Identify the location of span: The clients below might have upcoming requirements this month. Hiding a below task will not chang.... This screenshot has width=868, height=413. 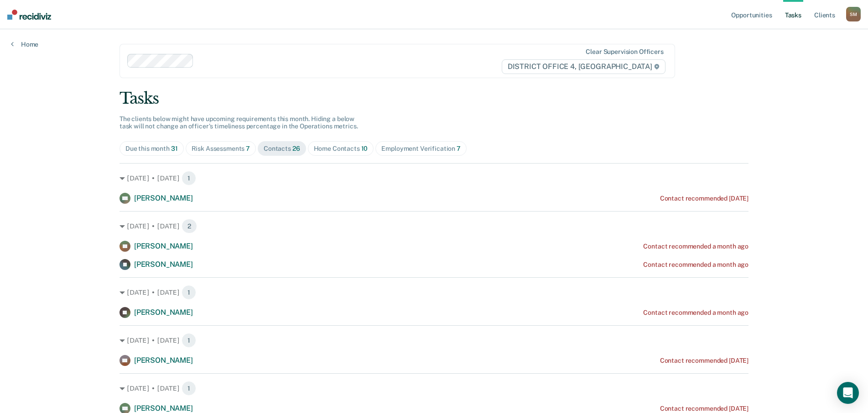
(238, 122).